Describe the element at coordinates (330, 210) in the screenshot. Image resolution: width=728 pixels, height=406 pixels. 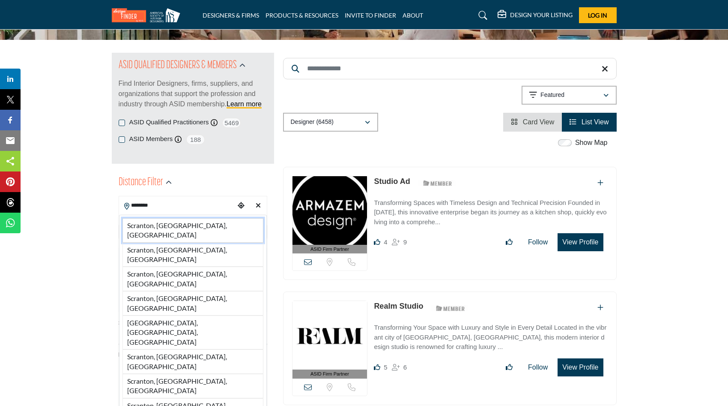
I see `img: Studio Ad` at that location.